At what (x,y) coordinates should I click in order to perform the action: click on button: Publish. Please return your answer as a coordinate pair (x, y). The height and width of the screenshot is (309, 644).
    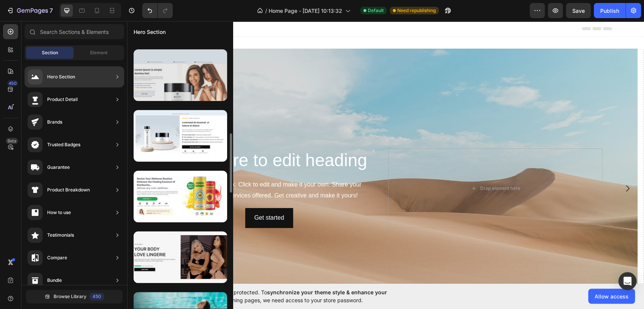
    Looking at the image, I should click on (610, 11).